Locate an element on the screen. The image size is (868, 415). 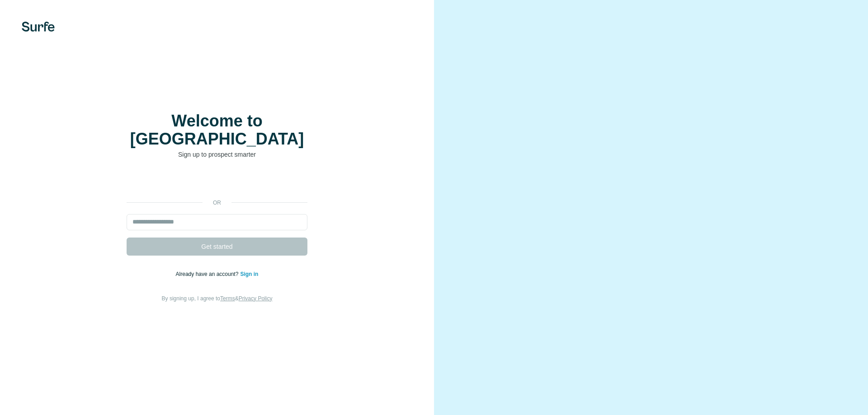
img: Surfe's logo is located at coordinates (38, 27).